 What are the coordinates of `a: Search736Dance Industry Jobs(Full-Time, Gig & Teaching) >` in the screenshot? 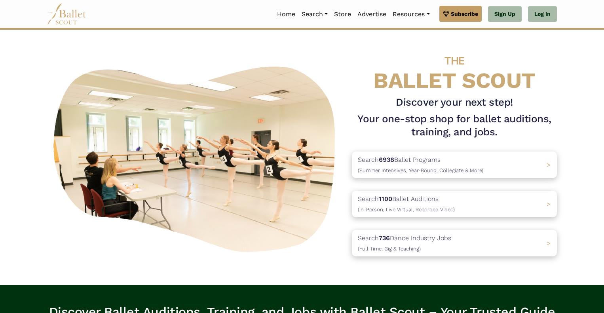 It's located at (454, 243).